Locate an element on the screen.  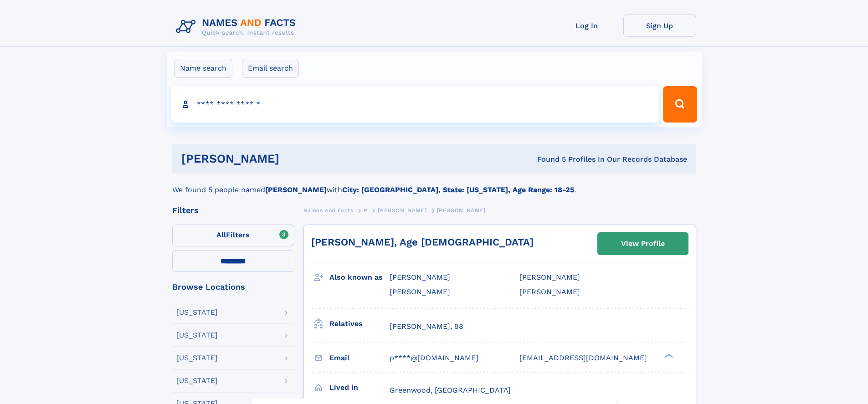
div: Browse Locations is located at coordinates (233, 287).